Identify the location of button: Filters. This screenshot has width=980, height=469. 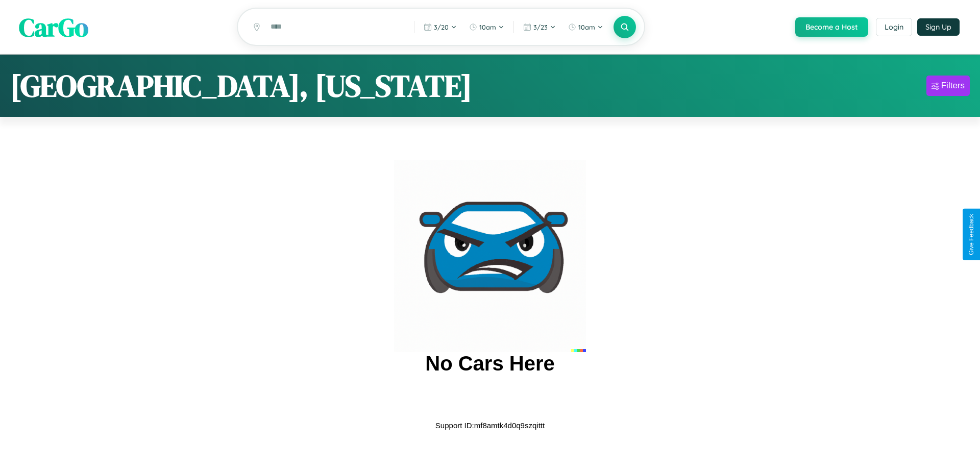
(948, 86).